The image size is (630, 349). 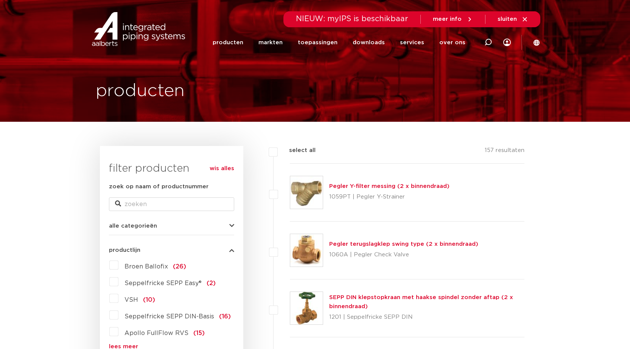 What do you see at coordinates (453, 19) in the screenshot?
I see `a: meer info` at bounding box center [453, 19].